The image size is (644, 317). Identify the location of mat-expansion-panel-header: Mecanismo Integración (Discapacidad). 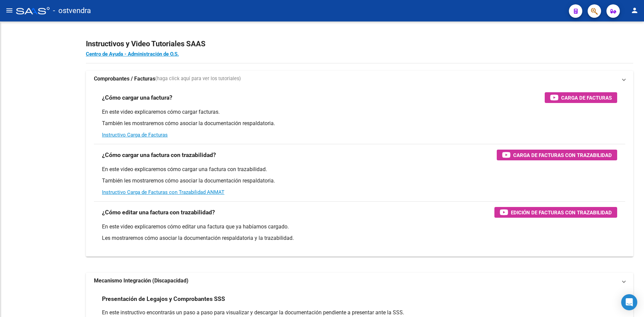
(360, 281).